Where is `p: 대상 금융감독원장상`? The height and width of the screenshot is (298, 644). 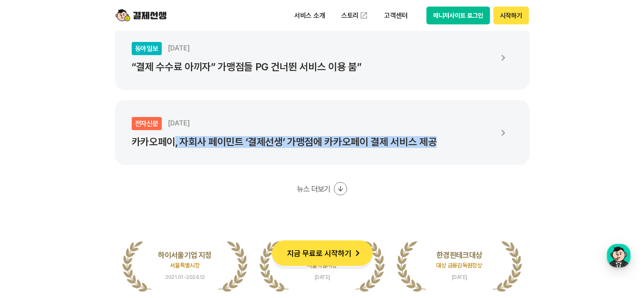 p: 대상 금융감독원장상 is located at coordinates (460, 266).